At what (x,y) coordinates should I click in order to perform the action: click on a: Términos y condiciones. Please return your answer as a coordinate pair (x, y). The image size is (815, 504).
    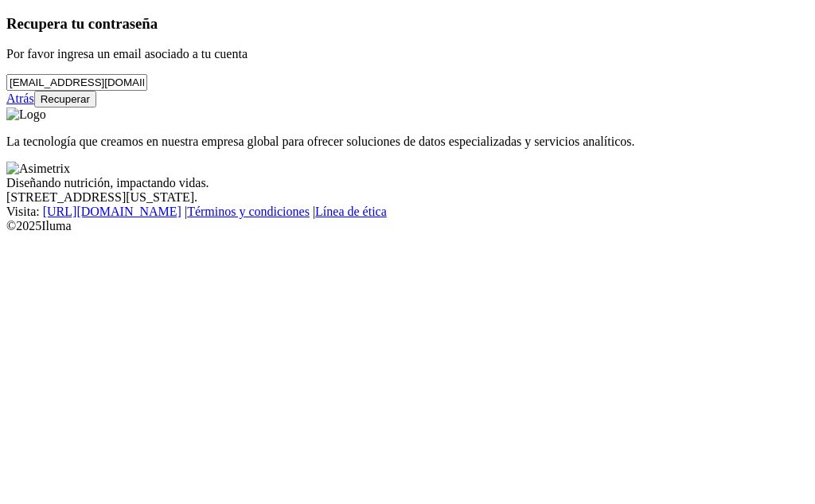
    Looking at the image, I should click on (248, 211).